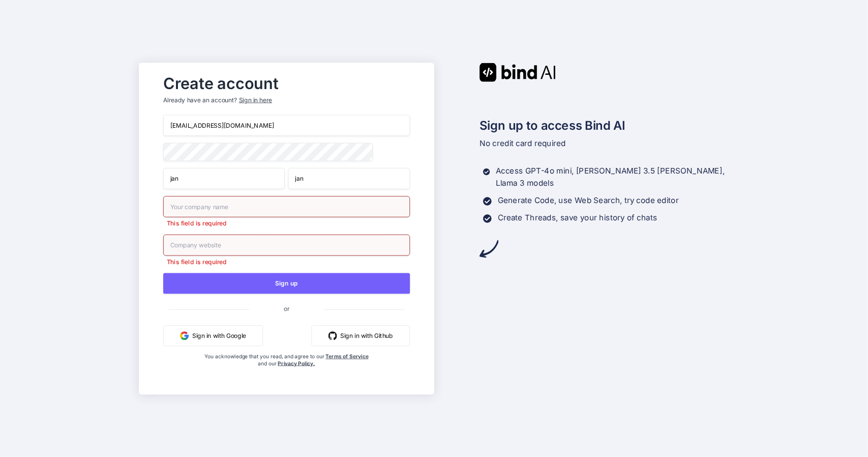  What do you see at coordinates (287, 245) in the screenshot?
I see `input: Company website` at bounding box center [287, 245].